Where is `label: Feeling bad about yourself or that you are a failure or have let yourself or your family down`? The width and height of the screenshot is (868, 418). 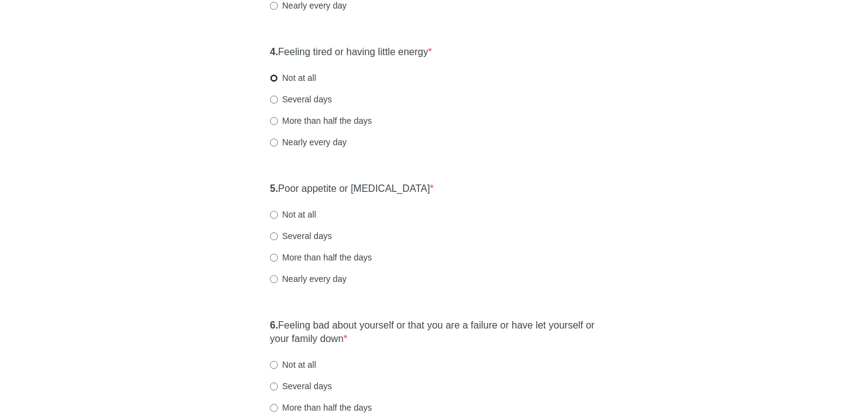
label: Feeling bad about yourself or that you are a failure or have let yourself or your family down is located at coordinates (434, 333).